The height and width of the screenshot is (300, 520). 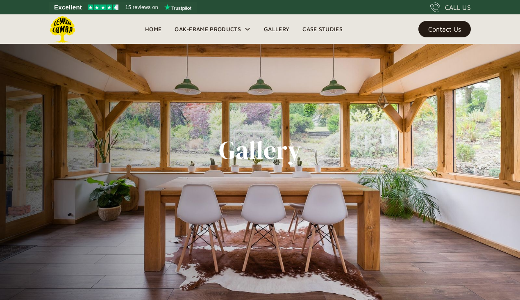 What do you see at coordinates (178, 7) in the screenshot?
I see `img: Trustpilot logo` at bounding box center [178, 7].